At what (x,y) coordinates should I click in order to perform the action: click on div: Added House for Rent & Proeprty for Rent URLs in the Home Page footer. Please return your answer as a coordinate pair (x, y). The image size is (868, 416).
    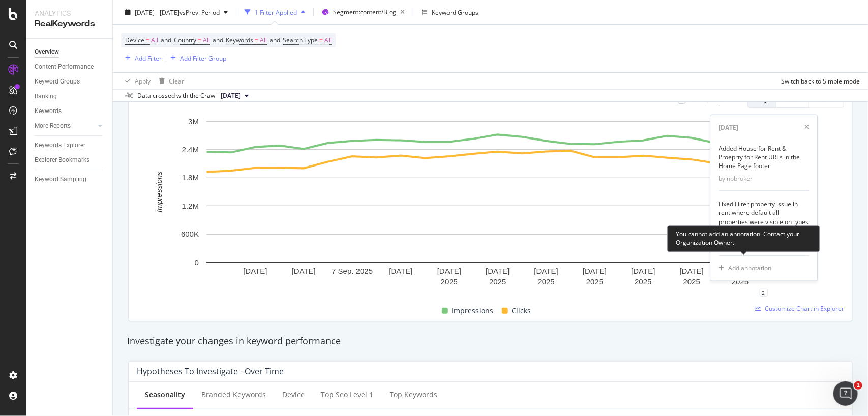
    Looking at the image, I should click on (764, 156).